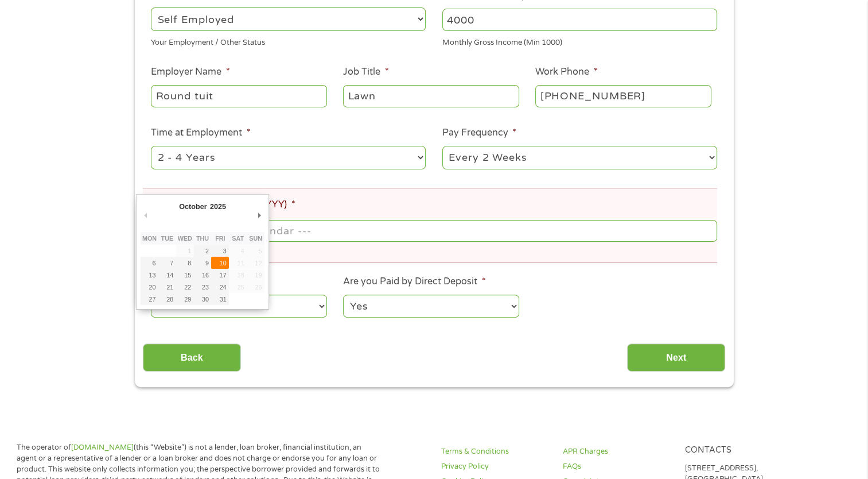 The width and height of the screenshot is (868, 479). Describe the element at coordinates (185, 286) in the screenshot. I see `button: 22` at that location.